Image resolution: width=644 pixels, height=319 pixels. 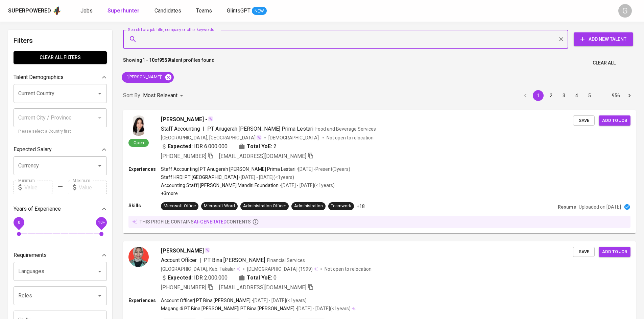 I want to click on span: 10+, so click(x=101, y=223).